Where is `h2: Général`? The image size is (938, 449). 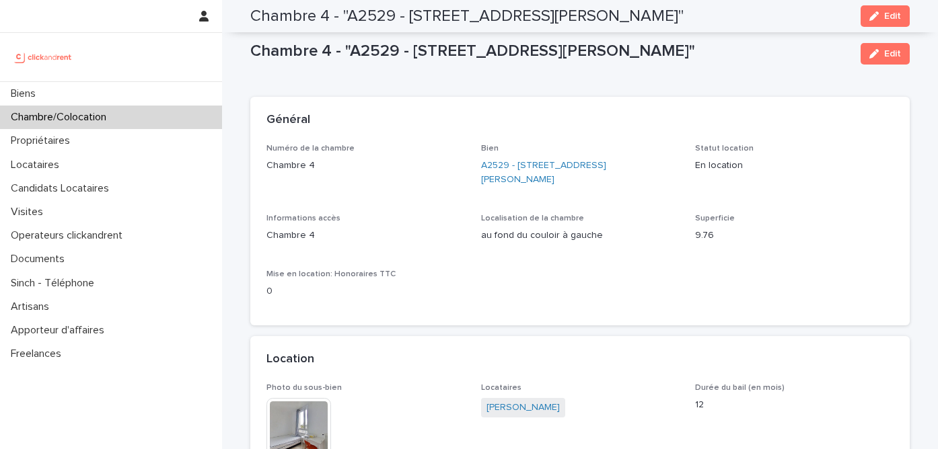 h2: Général is located at coordinates (288, 120).